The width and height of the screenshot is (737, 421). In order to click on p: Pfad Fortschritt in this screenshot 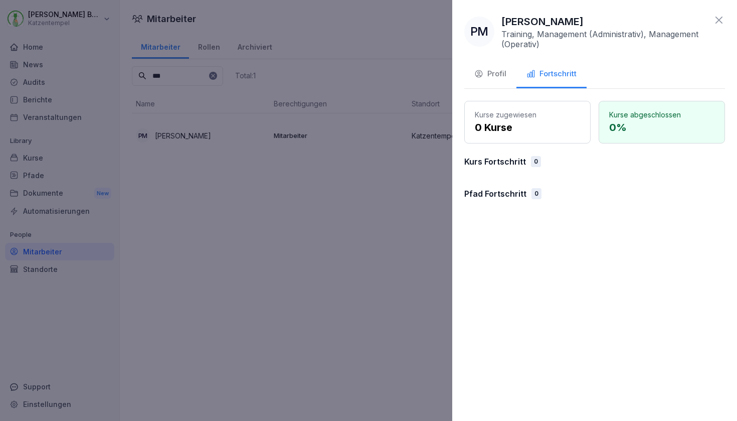, I will do `click(495, 194)`.